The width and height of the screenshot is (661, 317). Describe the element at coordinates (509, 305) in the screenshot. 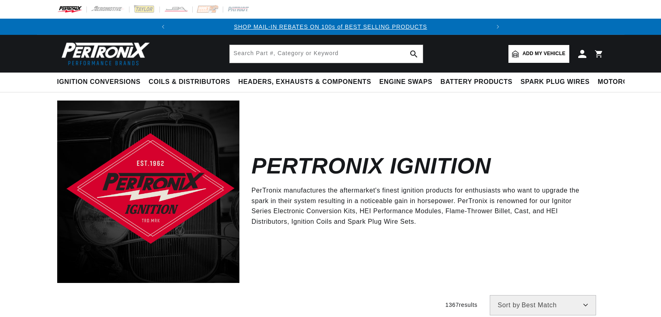

I see `span: Sort by` at that location.